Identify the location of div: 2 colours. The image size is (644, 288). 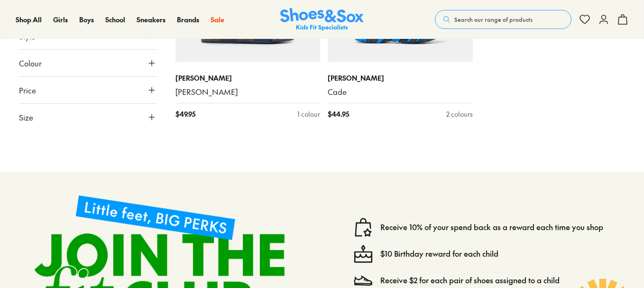
(460, 114).